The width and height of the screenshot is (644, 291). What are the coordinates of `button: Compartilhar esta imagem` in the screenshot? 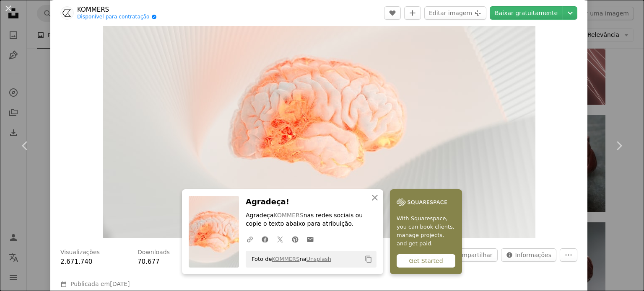 It's located at (469, 255).